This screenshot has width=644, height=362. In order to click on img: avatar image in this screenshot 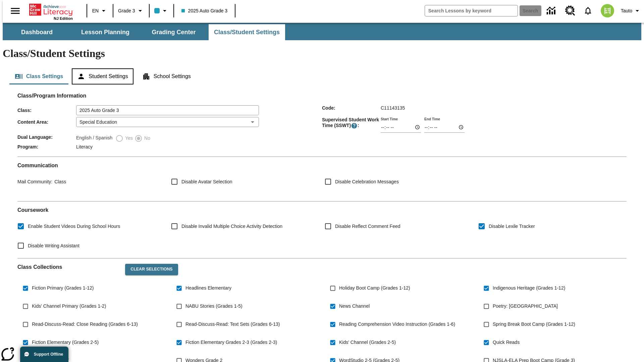, I will do `click(607, 11)`.